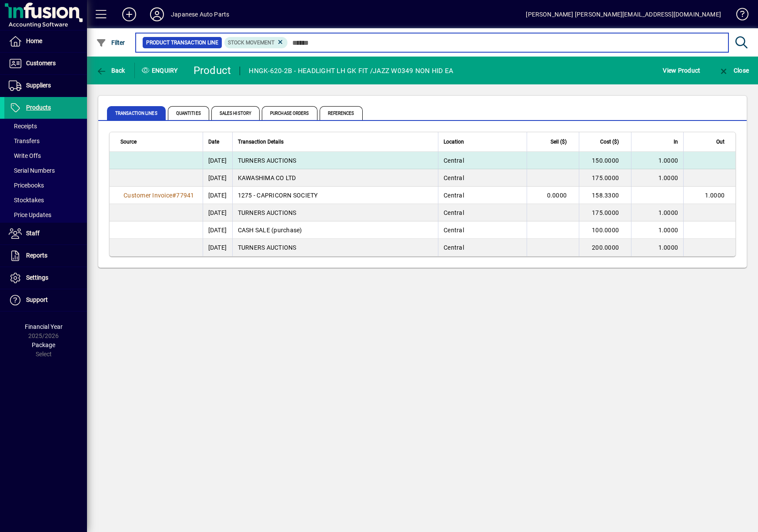 This screenshot has width=758, height=532. Describe the element at coordinates (250, 43) in the screenshot. I see `span: Stock movement` at that location.